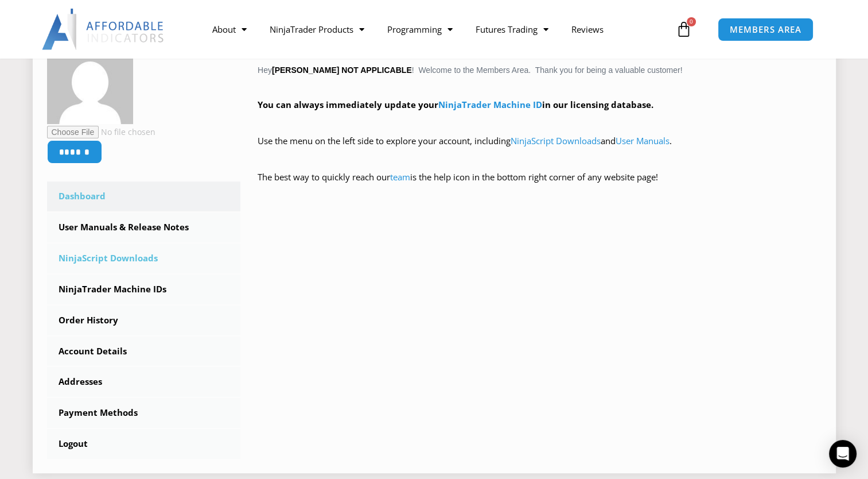 The width and height of the screenshot is (868, 479). I want to click on a: MEMBERS AREA, so click(766, 29).